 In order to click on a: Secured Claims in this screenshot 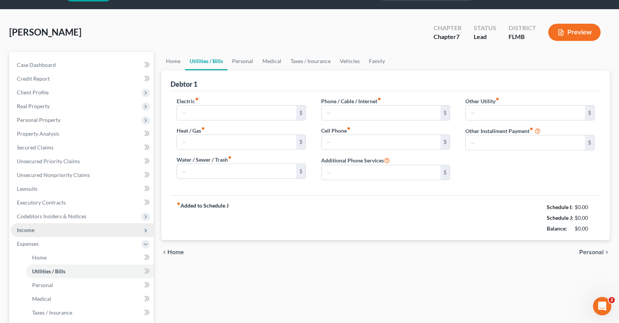, I will do `click(82, 147)`.